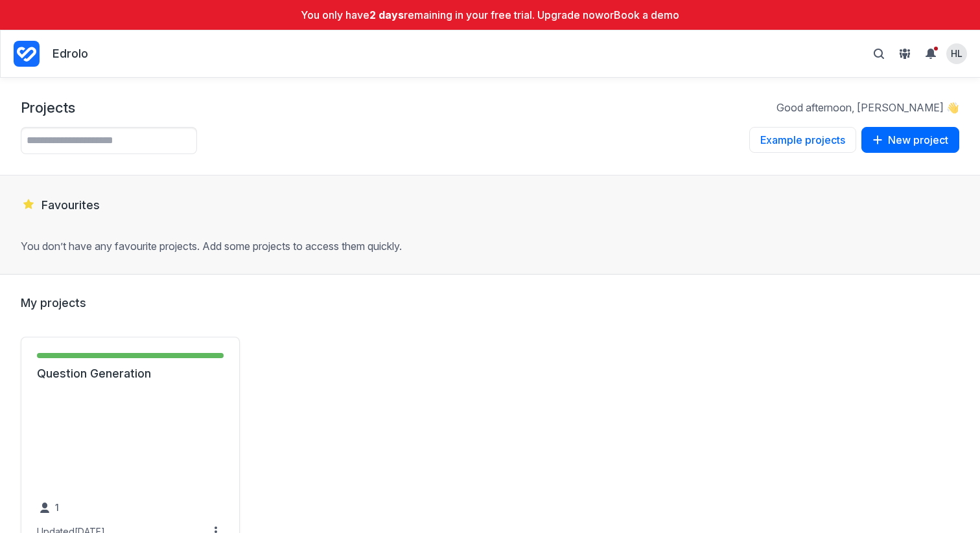 The width and height of the screenshot is (980, 533). What do you see at coordinates (957, 53) in the screenshot?
I see `span: HL` at bounding box center [957, 53].